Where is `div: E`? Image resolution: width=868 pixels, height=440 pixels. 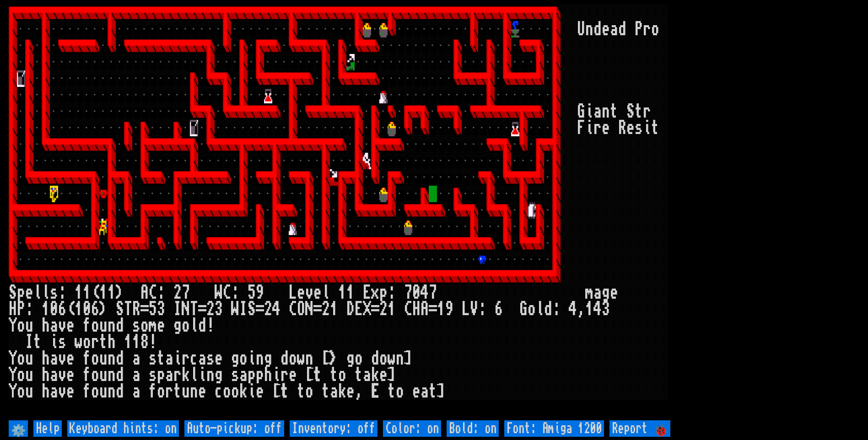 div: E is located at coordinates (367, 293).